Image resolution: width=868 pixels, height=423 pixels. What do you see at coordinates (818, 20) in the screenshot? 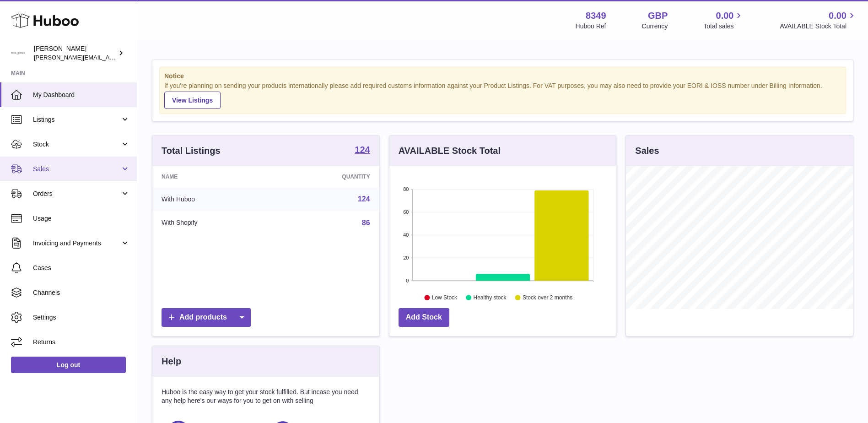
I see `a: 0.00 AVAILABLE Stock Total` at bounding box center [818, 20].